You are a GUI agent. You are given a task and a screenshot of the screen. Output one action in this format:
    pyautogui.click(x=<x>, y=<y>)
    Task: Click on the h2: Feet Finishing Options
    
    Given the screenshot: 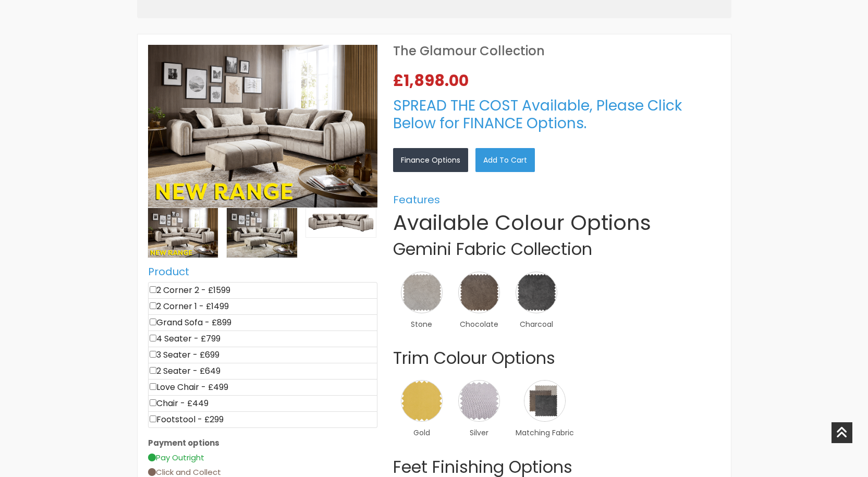 What is the action you would take?
    pyautogui.click(x=556, y=467)
    